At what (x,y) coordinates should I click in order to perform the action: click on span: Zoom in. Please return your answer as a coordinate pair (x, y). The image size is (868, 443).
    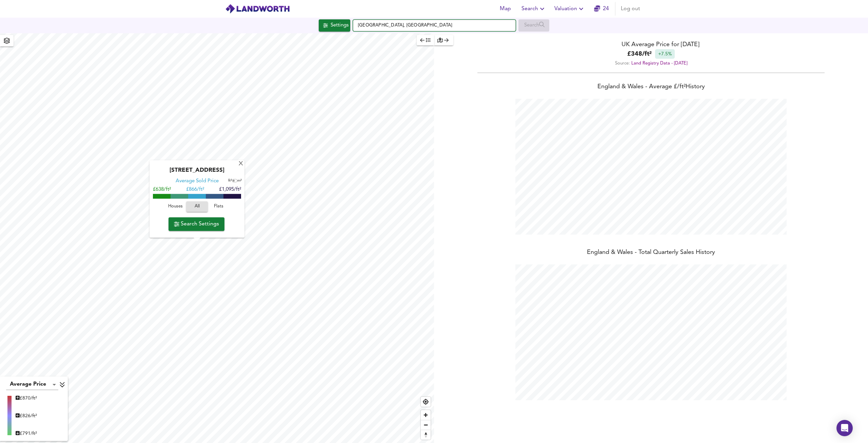
    Looking at the image, I should click on (426, 414).